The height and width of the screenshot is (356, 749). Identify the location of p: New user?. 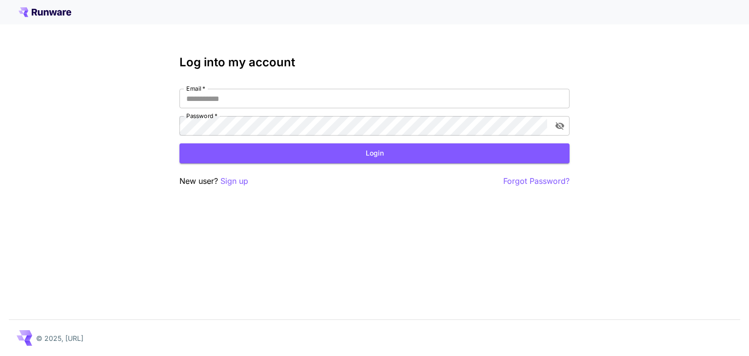
(214, 181).